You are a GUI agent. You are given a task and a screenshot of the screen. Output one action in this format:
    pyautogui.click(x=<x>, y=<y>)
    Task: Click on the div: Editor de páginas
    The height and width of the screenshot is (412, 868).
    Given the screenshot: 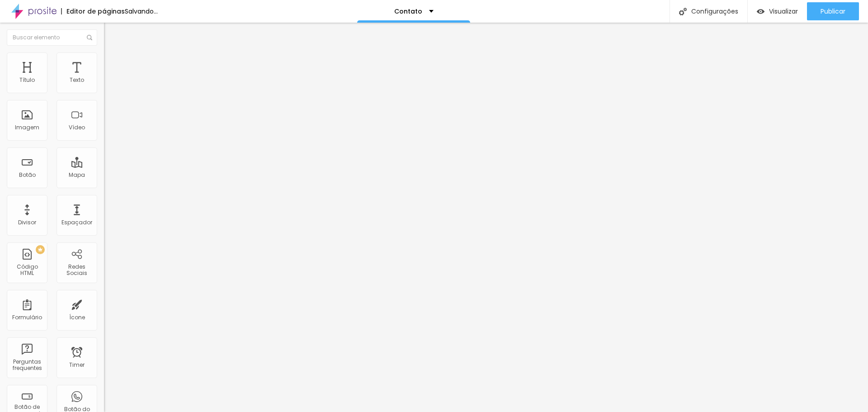 What is the action you would take?
    pyautogui.click(x=93, y=11)
    